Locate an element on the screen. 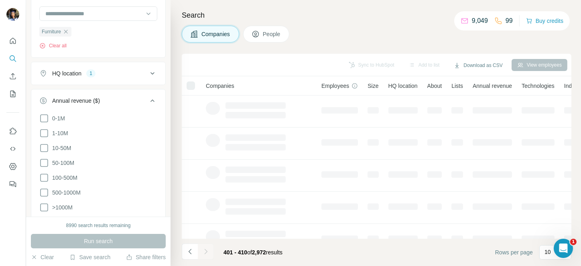 The width and height of the screenshot is (581, 266). button: Quick start is located at coordinates (13, 41).